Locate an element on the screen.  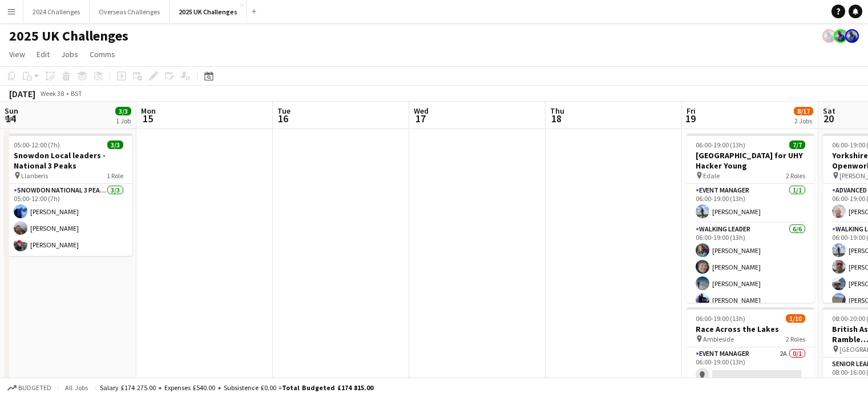
span: 7/7 is located at coordinates (798, 144).